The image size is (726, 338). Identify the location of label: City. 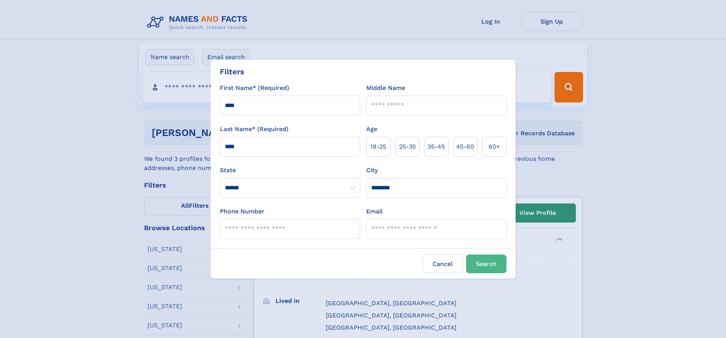
(372, 170).